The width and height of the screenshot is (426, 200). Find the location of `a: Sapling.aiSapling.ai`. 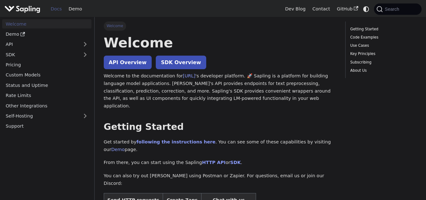

a: Sapling.aiSapling.ai is located at coordinates (23, 9).